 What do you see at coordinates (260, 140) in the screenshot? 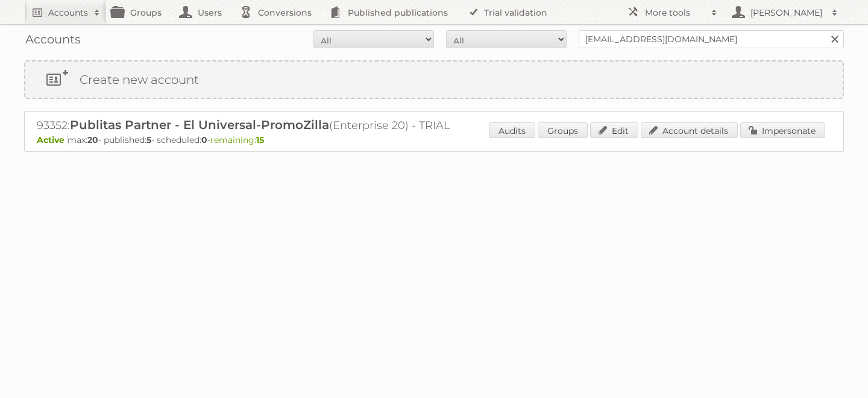
I see `strong: 15` at bounding box center [260, 140].